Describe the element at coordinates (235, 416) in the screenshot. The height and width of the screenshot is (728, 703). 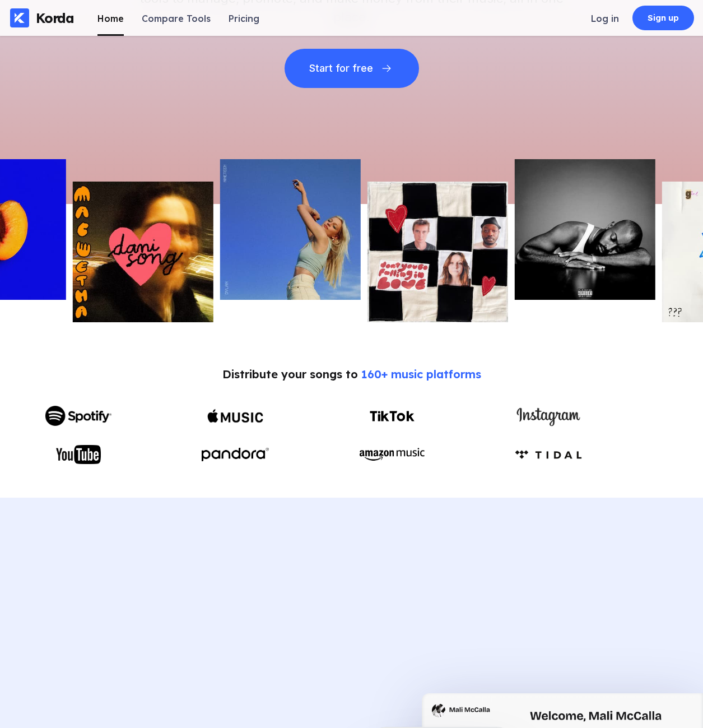
I see `img: Apple Music` at that location.